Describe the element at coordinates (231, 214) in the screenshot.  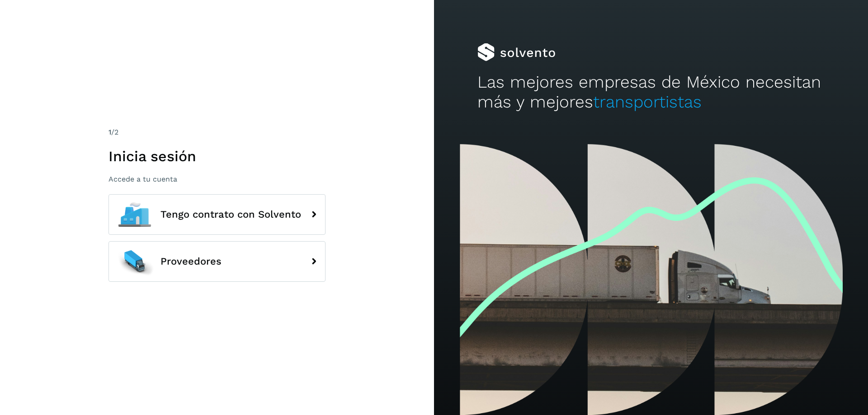
I see `span: Tengo contrato con Solvento` at that location.